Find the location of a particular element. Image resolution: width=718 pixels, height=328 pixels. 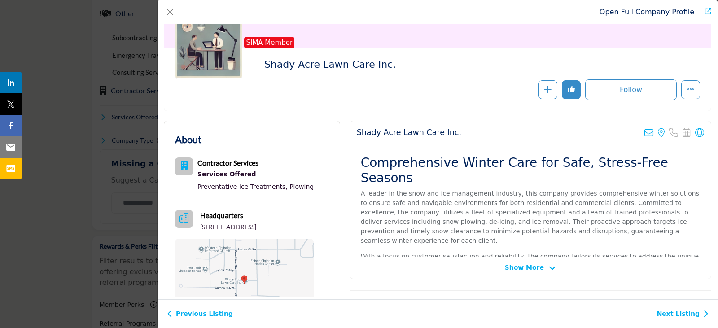

a: Next Listing is located at coordinates (683, 314).